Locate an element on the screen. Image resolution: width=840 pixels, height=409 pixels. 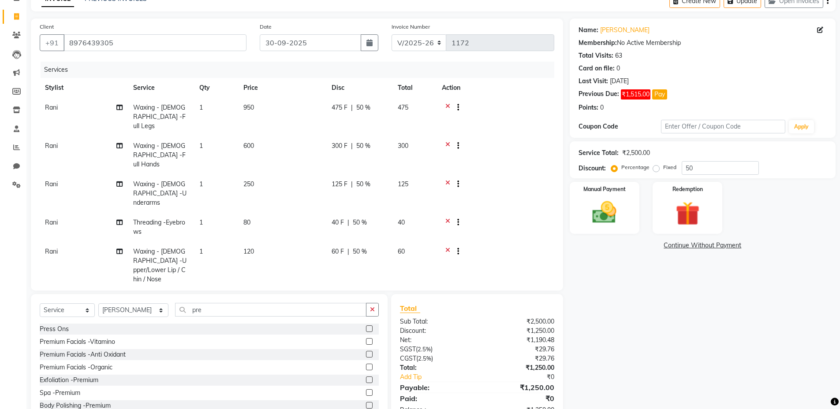
div: Exfoliation -Premium is located at coordinates (69, 380).